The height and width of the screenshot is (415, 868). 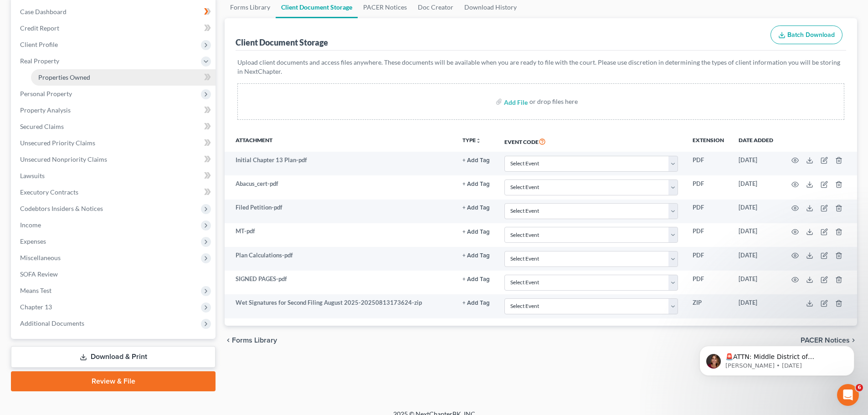 I want to click on img: Profile image for Katie, so click(x=28, y=35).